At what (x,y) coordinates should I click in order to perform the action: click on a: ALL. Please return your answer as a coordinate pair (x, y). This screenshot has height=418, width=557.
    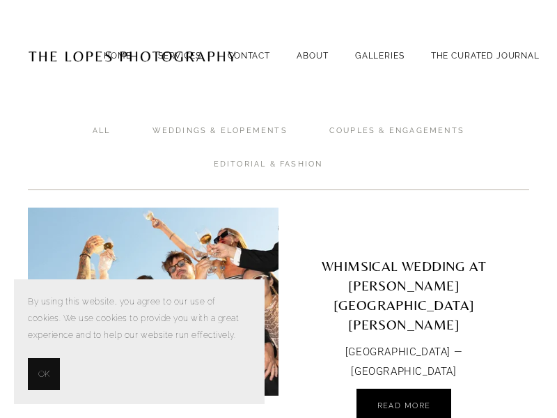
    Looking at the image, I should click on (102, 141).